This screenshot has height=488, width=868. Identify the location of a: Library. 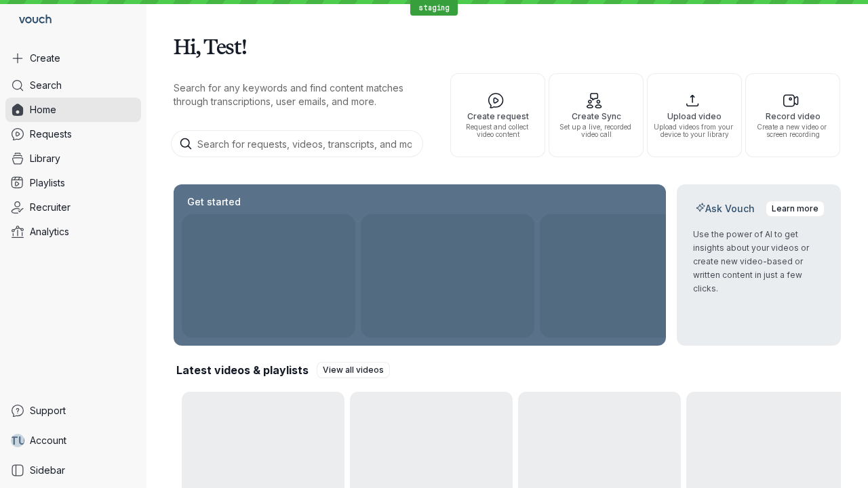
(73, 158).